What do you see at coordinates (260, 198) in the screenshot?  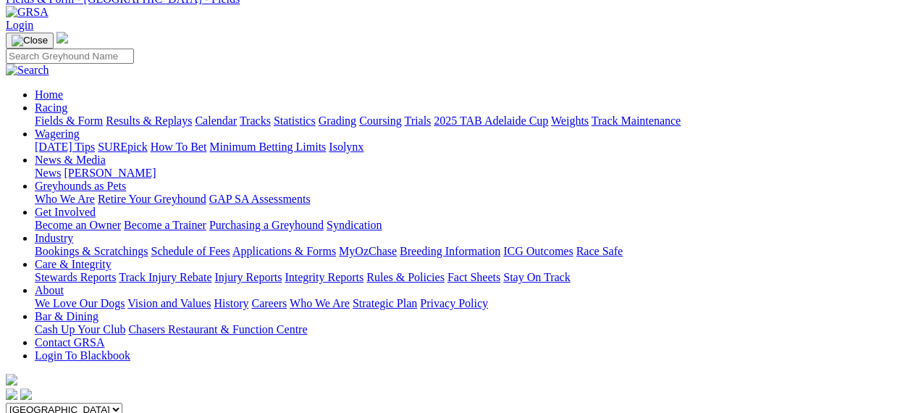 I see `a: GAP SA Assessments` at bounding box center [260, 198].